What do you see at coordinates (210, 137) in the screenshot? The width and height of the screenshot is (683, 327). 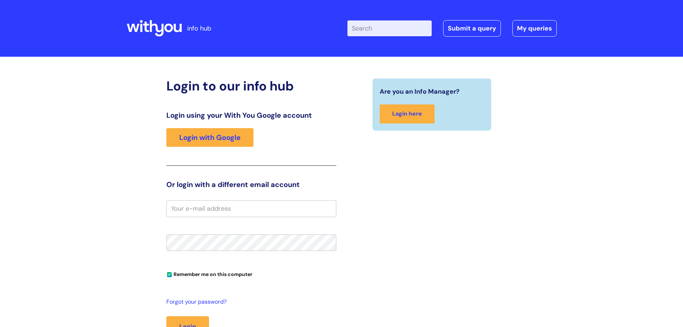 I see `a: Login with Google` at bounding box center [210, 137].